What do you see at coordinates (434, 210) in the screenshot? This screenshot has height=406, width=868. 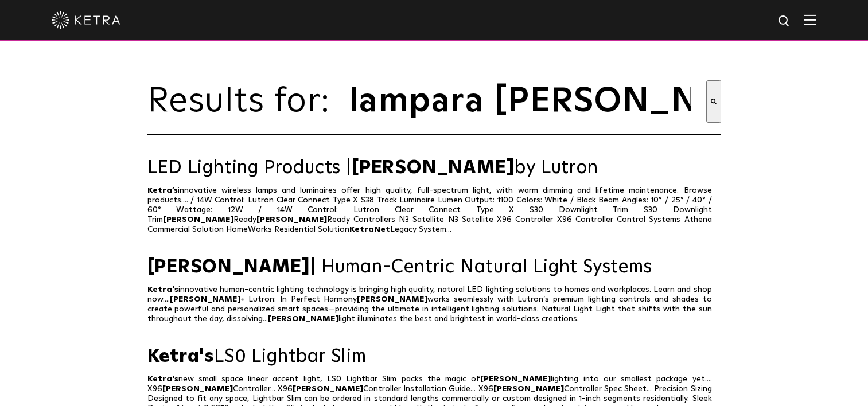 I see `p: innovative wireless lamps and luminaires offer high quality, full-spectrum light, with warm dimmi...` at bounding box center [434, 210].